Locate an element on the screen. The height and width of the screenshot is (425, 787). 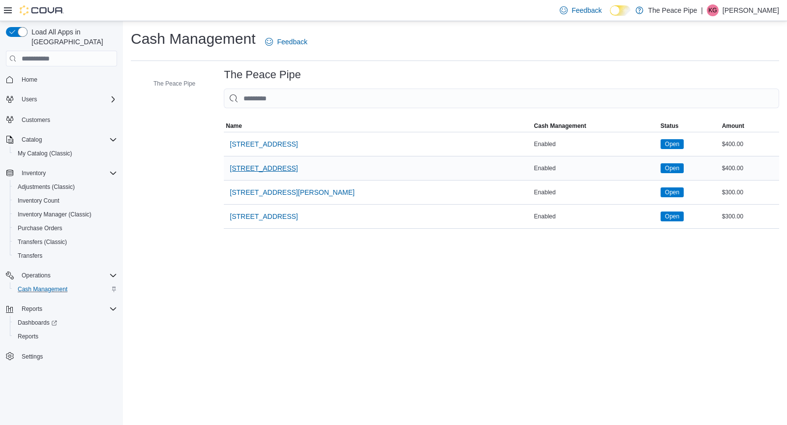
button: My Catalog (Classic) is located at coordinates (65, 153).